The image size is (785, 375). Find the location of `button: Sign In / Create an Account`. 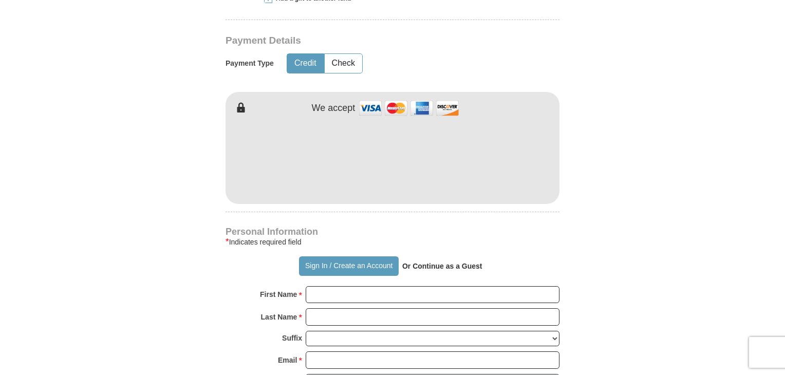

button: Sign In / Create an Account is located at coordinates (348, 266).